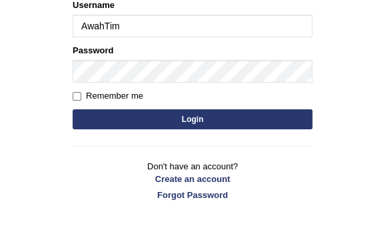 This screenshot has height=234, width=385. What do you see at coordinates (192, 180) in the screenshot?
I see `p: Don't have an account?` at bounding box center [192, 180].